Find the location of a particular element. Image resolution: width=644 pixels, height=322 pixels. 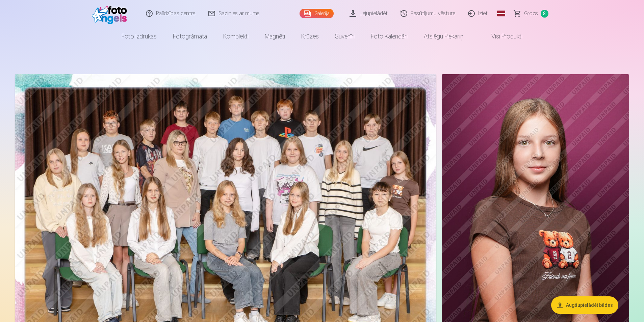

a: Foto izdrukas is located at coordinates (139, 37).